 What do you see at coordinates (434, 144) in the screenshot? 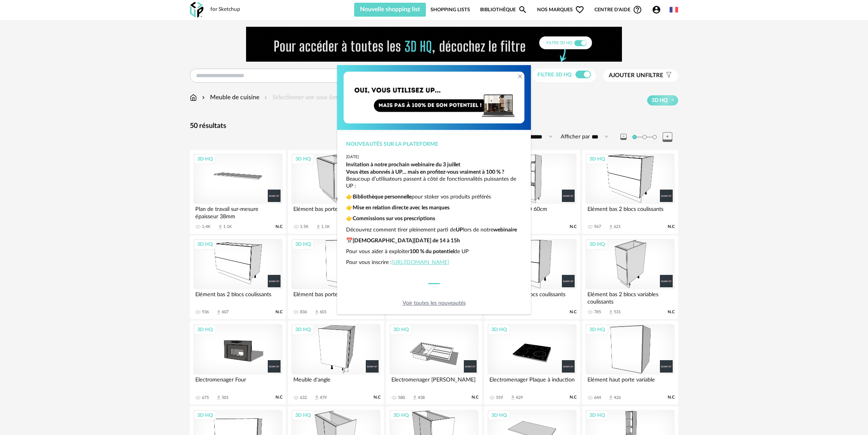
I see `div: Nouveautés sur la plateforme` at bounding box center [434, 144].